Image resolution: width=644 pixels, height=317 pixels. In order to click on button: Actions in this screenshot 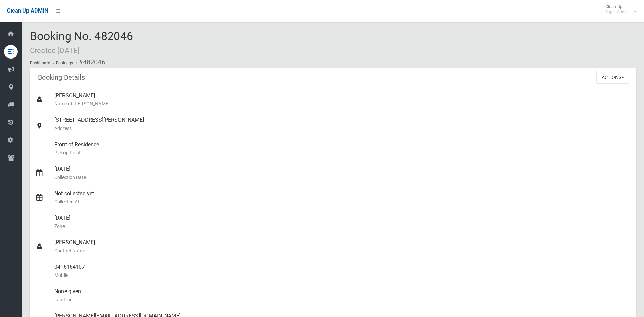, I will do `click(613, 77)`.